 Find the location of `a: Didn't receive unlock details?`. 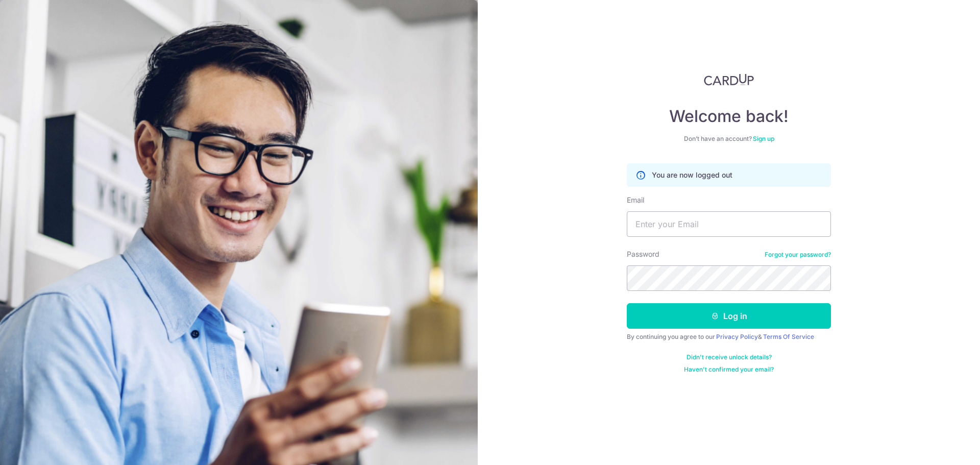

a: Didn't receive unlock details? is located at coordinates (729, 358).